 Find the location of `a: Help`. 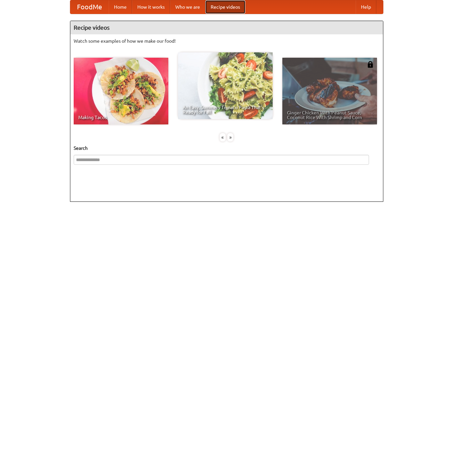

a: Help is located at coordinates (366, 7).